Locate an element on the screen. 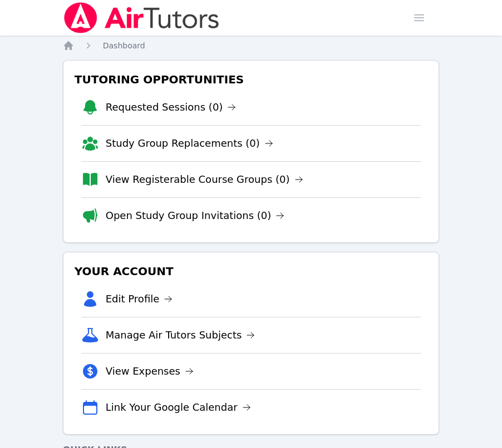 The image size is (502, 448). a: View Registerable Course Groups (0) is located at coordinates (204, 179).